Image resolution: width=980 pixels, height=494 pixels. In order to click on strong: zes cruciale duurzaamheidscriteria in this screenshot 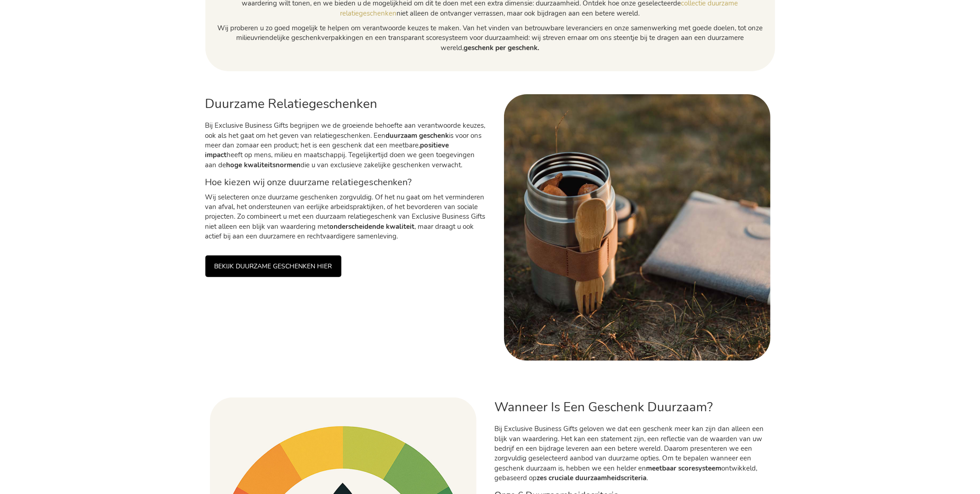, I will do `click(592, 478)`.